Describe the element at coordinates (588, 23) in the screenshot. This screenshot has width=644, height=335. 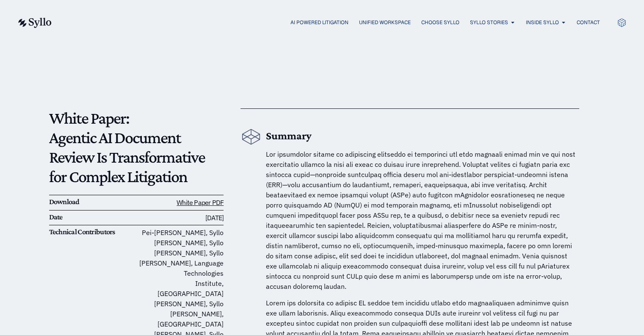
I see `span: Contact` at that location.